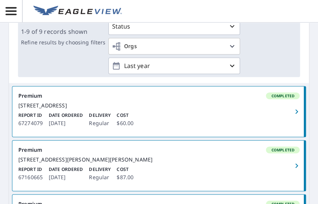 The image size is (318, 204). Describe the element at coordinates (121, 26) in the screenshot. I see `p: Status` at that location.